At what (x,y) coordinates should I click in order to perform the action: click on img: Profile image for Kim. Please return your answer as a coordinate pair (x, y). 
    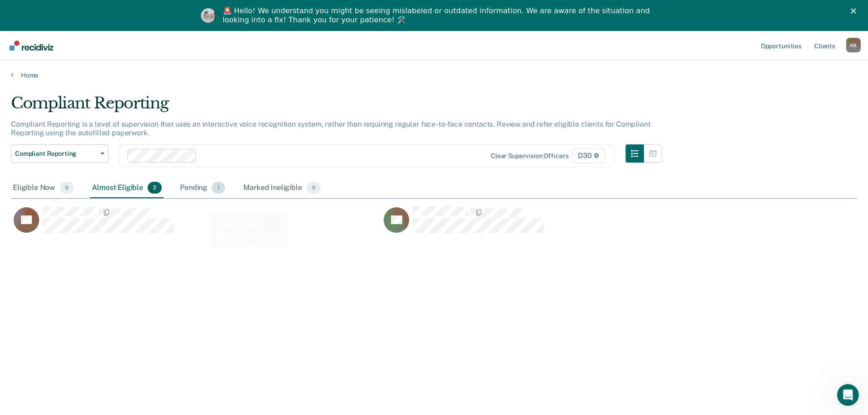
    Looking at the image, I should click on (208, 15).